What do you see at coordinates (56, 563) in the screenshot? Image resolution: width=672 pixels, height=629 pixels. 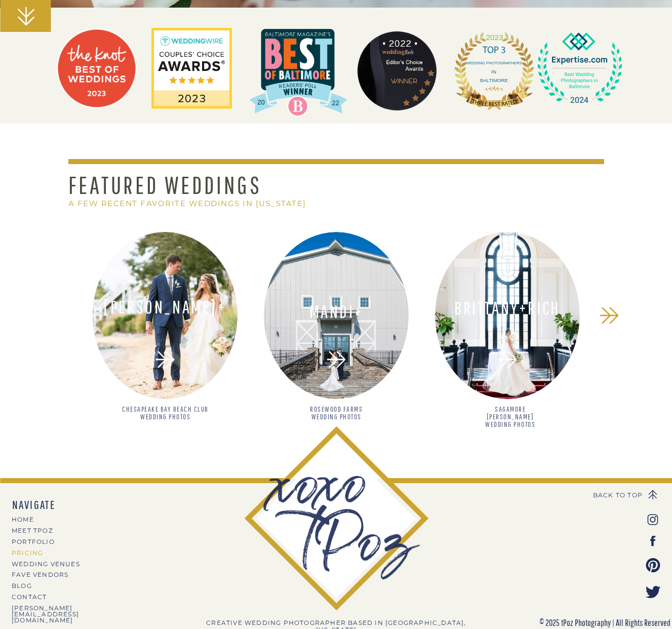 I see `nav: Wedding Venues` at bounding box center [56, 563].